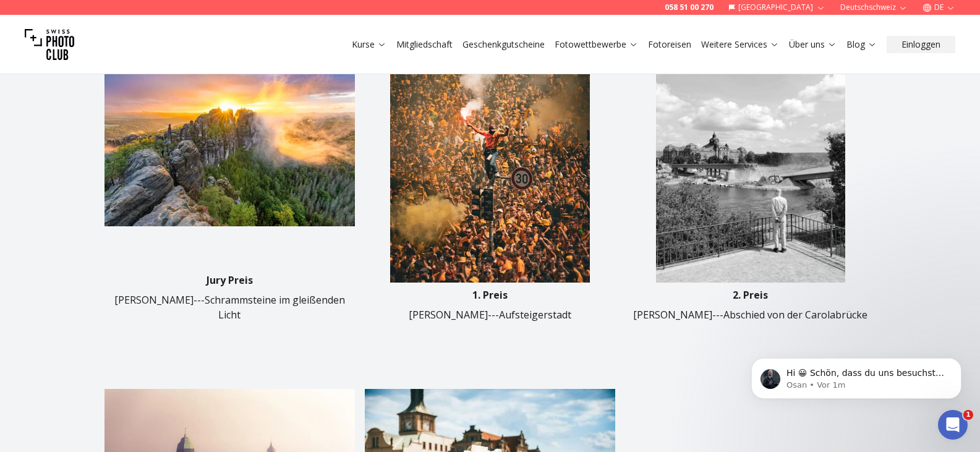 The width and height of the screenshot is (980, 452). Describe the element at coordinates (670, 44) in the screenshot. I see `a: Fotoreisen` at that location.